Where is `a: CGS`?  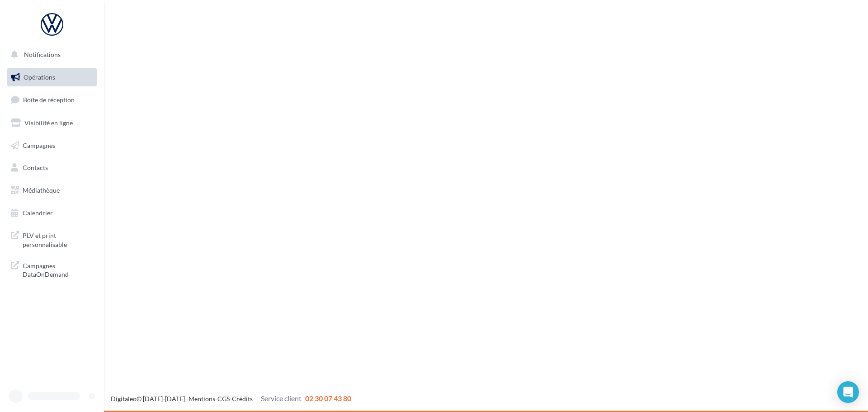 a: CGS is located at coordinates (223, 399).